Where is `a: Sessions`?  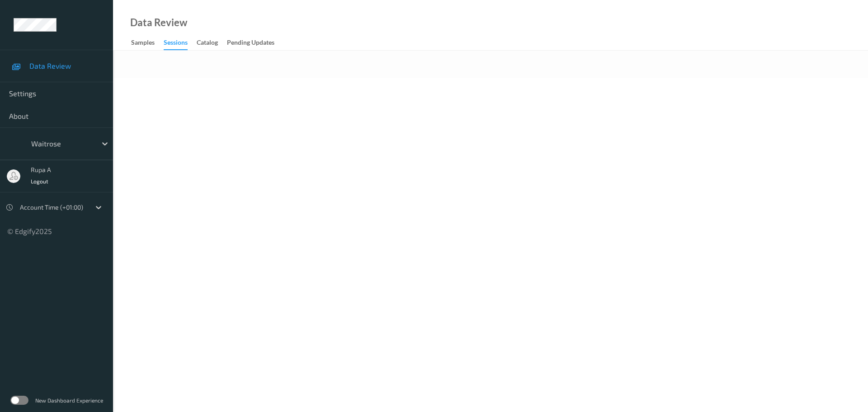
a: Sessions is located at coordinates (180, 43).